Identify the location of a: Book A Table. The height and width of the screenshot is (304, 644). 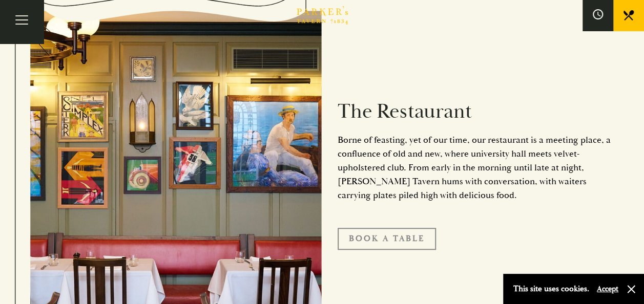
(387, 239).